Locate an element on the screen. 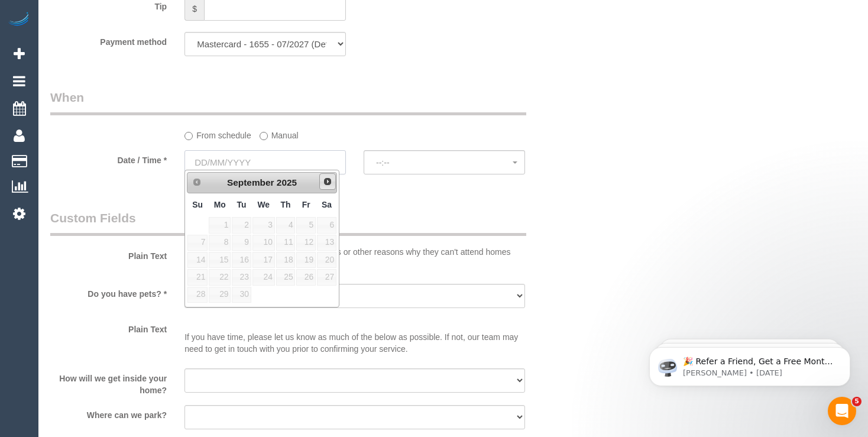 The image size is (868, 437). span: 2025 is located at coordinates (287, 182).